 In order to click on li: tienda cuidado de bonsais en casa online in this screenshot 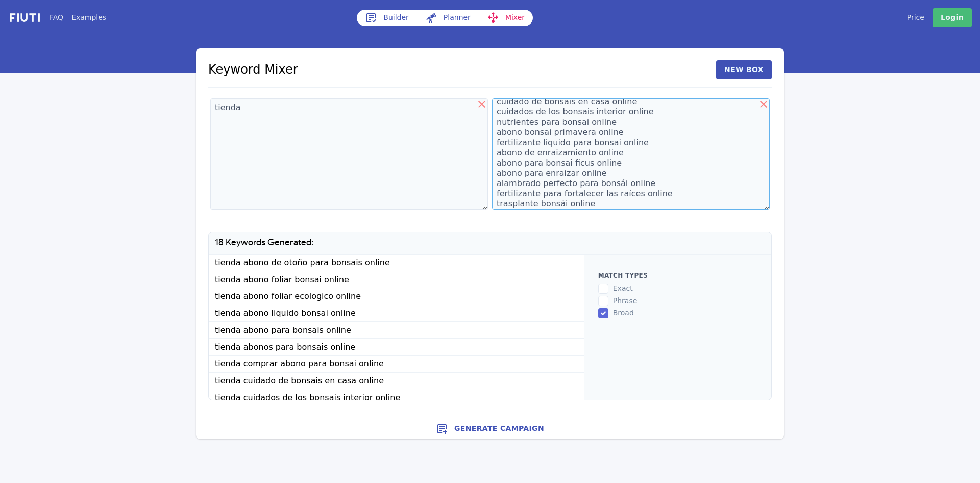, I will do `click(396, 381)`.